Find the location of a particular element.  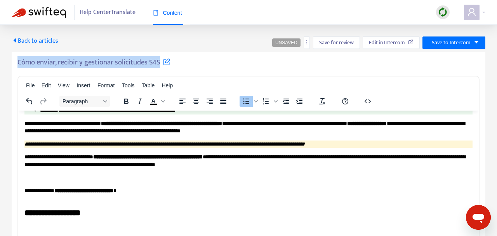

button: Redo is located at coordinates (43, 101).